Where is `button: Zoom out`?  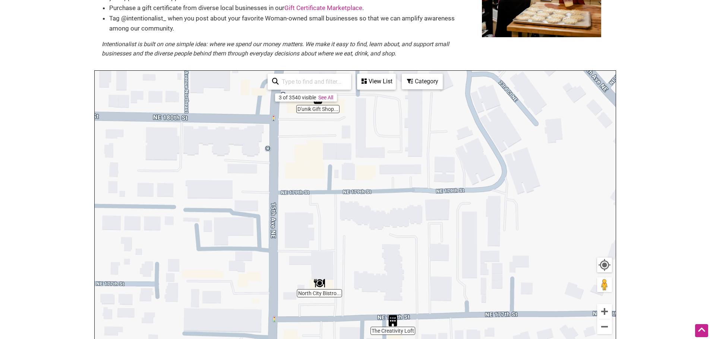
button: Zoom out is located at coordinates (604, 327).